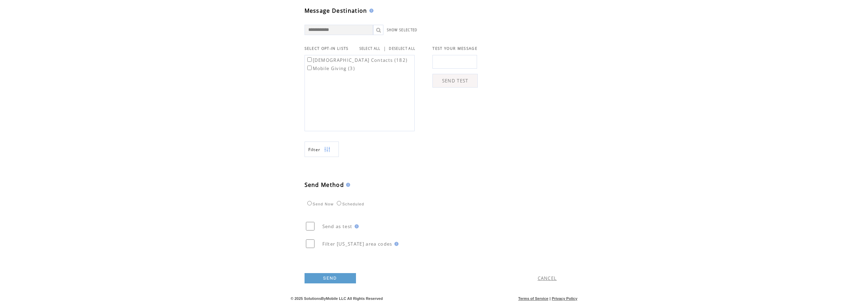 Image resolution: width=868 pixels, height=304 pixels. What do you see at coordinates (547, 278) in the screenshot?
I see `a: CANCEL` at bounding box center [547, 278].